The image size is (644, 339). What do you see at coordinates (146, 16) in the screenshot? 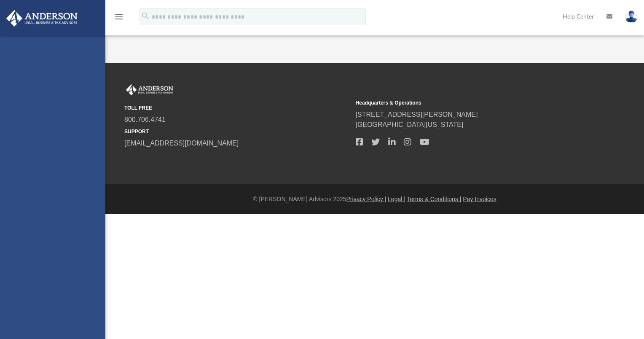
I see `i: search` at bounding box center [146, 16].